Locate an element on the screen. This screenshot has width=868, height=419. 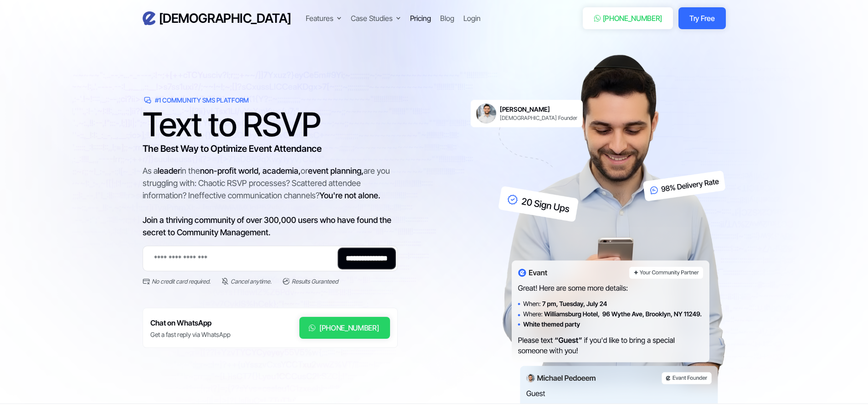
h3: The Best Way to Optimize Event Attendance is located at coordinates (270, 149).